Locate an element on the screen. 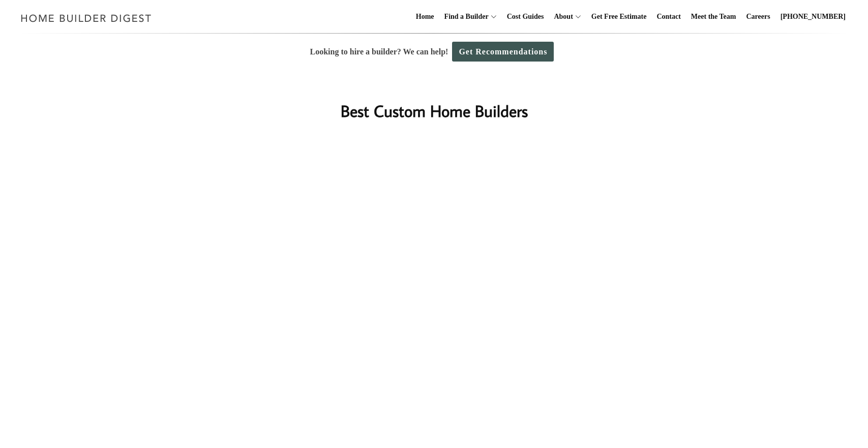 This screenshot has height=448, width=868. a: Contact is located at coordinates (668, 17).